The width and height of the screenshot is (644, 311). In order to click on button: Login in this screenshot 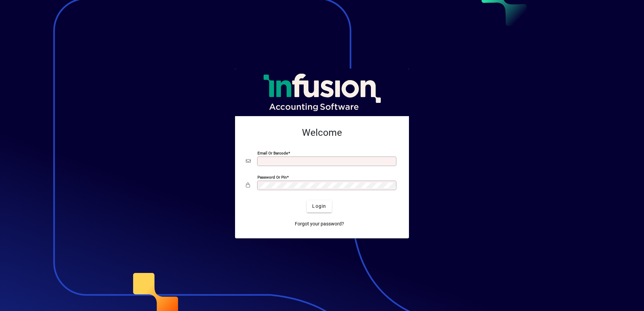, I will do `click(319, 206)`.